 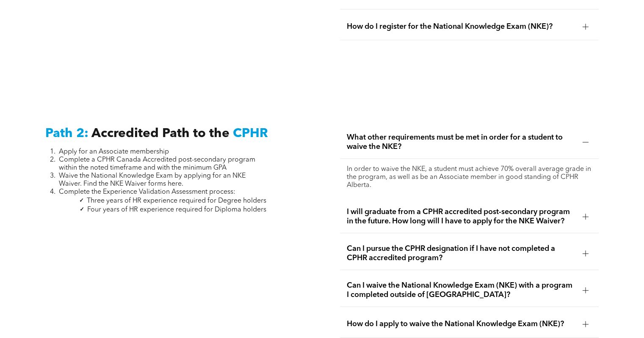 I want to click on span: Path 2:, so click(x=67, y=134).